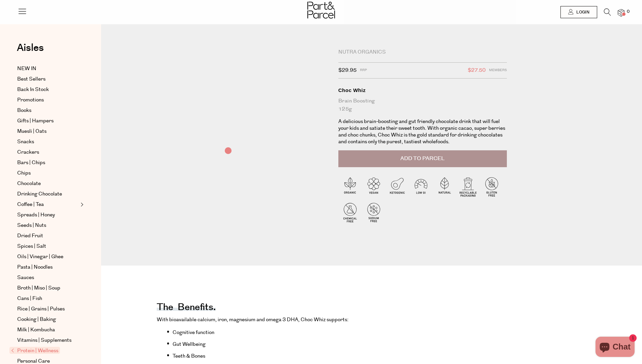  Describe the element at coordinates (48, 267) in the screenshot. I see `a: Pasta | Noodles` at that location.